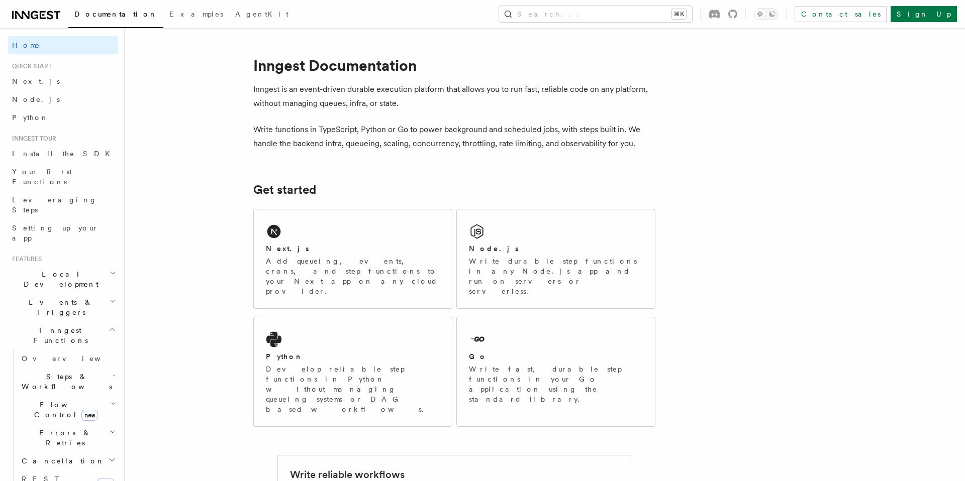  Describe the element at coordinates (63, 81) in the screenshot. I see `a: Next.js` at that location.